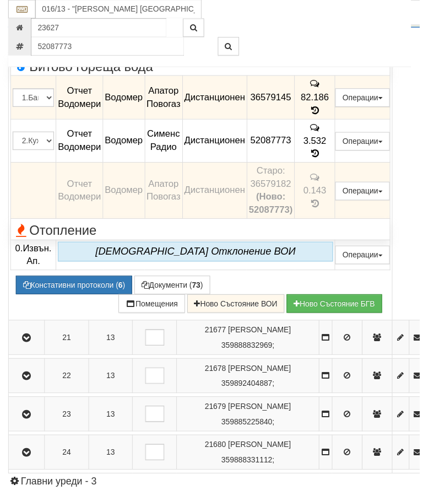  I want to click on td: 22, so click(67, 379).